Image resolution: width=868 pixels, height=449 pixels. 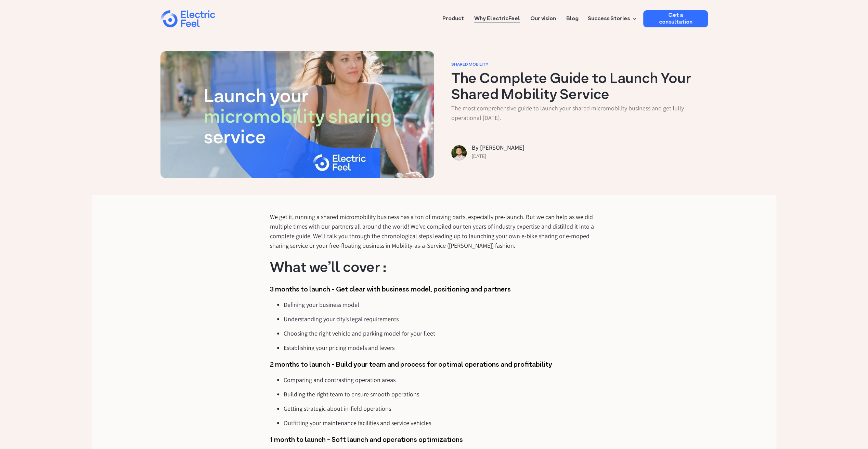 I want to click on a: Why ElectricFeel, so click(x=497, y=16).